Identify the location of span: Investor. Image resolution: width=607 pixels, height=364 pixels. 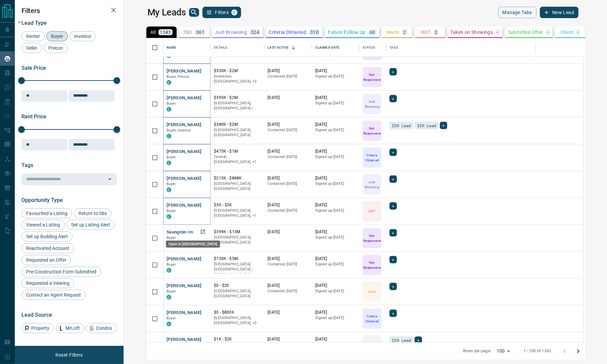
(83, 36).